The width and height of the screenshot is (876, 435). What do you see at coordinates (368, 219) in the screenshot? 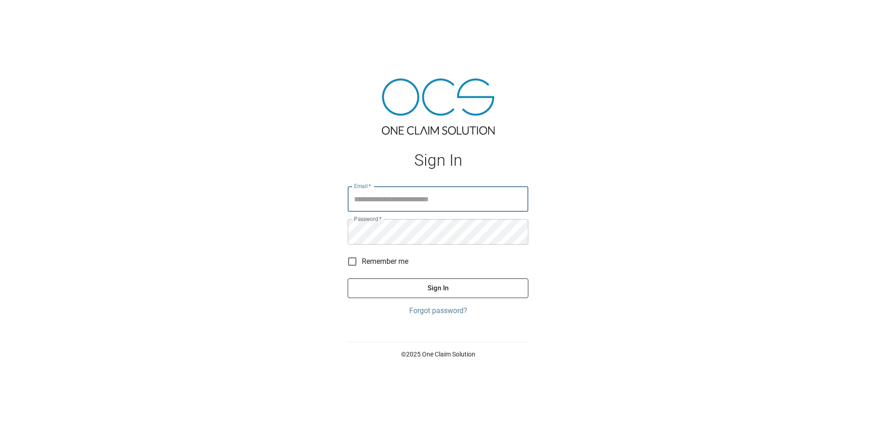
I see `label: Password` at bounding box center [368, 219].